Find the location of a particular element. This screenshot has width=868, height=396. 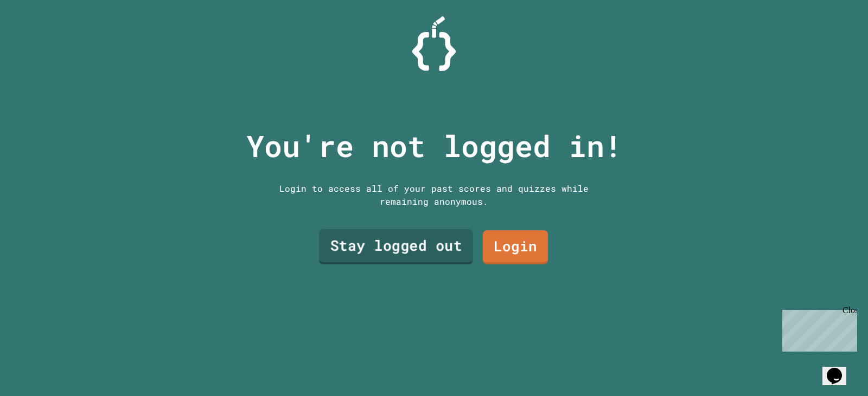

img: Logo.svg is located at coordinates (434, 44).